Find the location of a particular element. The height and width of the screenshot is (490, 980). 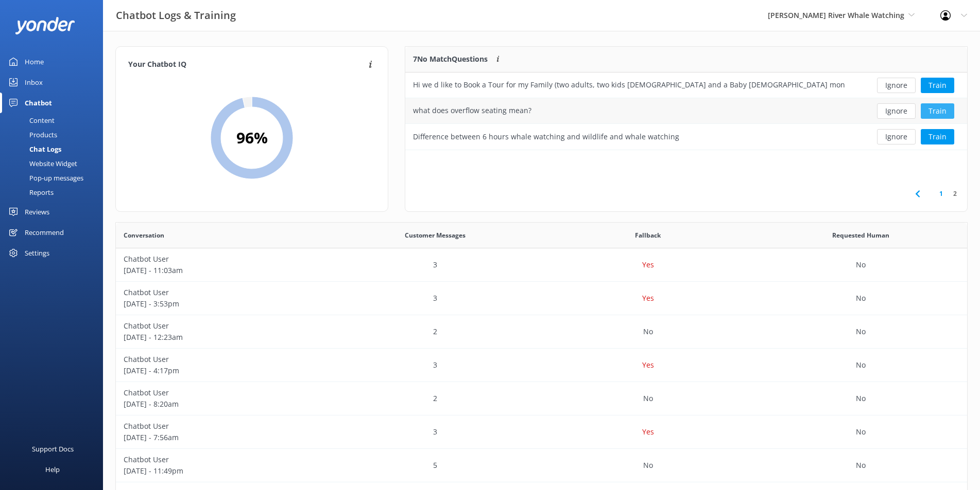

div: Reviews is located at coordinates (37, 212).